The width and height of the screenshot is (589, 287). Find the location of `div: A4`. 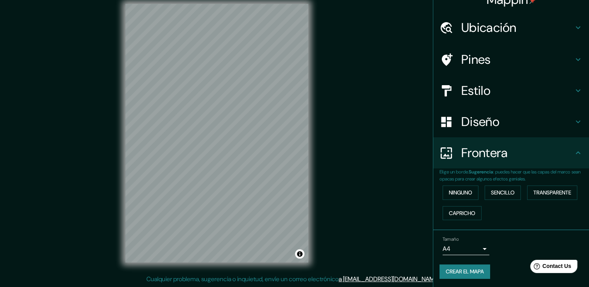

div: A4 is located at coordinates (466, 249).